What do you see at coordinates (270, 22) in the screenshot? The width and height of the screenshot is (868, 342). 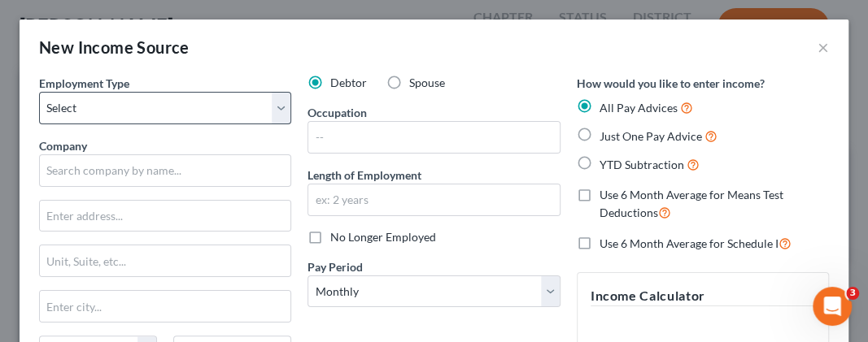 I see `button: Home` at bounding box center [270, 22].